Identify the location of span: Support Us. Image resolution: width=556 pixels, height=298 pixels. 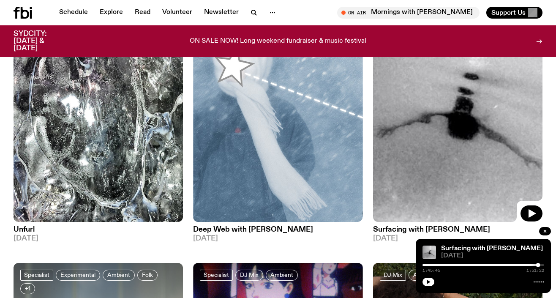
(508, 13).